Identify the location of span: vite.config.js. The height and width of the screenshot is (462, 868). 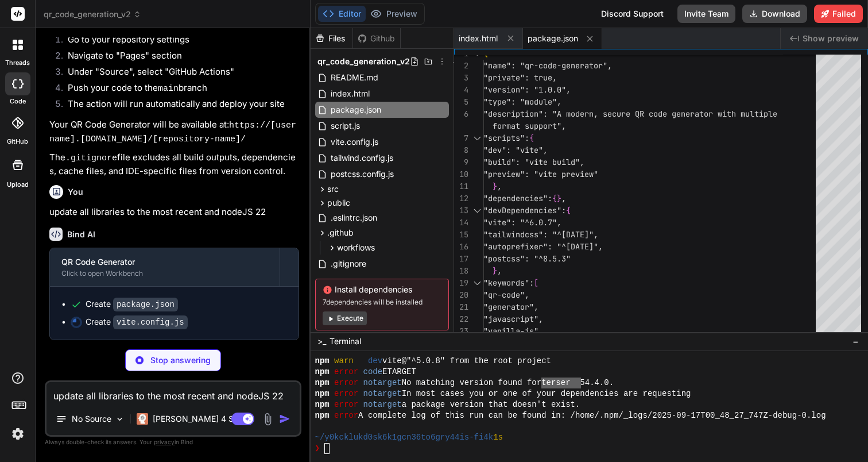
(354, 142).